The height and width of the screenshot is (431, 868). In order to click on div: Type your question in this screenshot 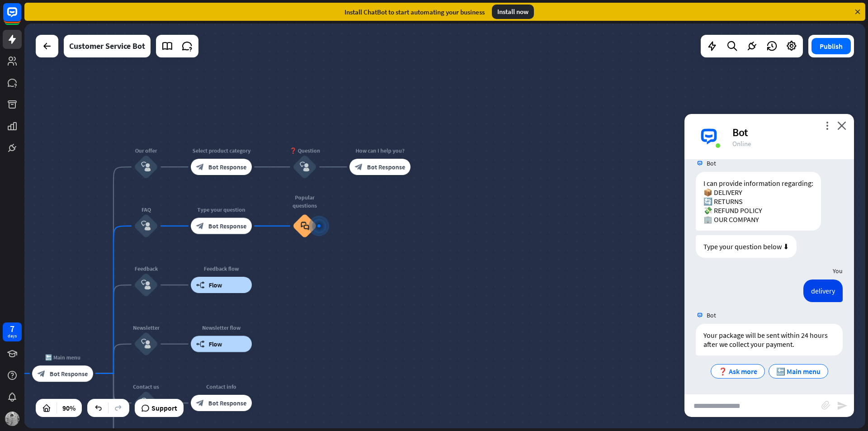, I will do `click(221, 210)`.